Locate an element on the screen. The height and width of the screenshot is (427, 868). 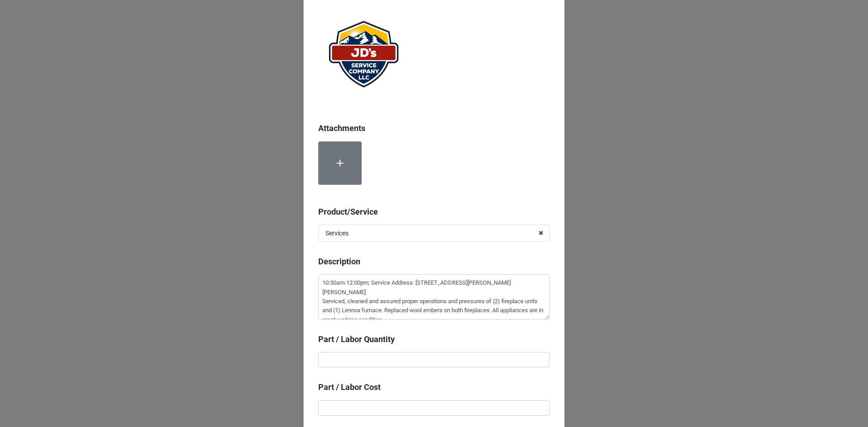
label: Product/Service is located at coordinates (348, 212).